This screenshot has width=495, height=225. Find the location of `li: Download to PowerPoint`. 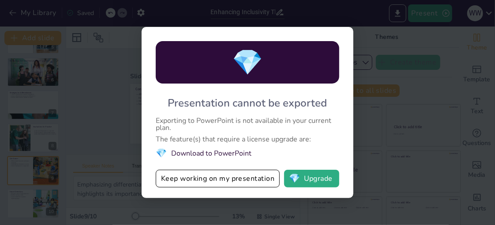

li: Download to PowerPoint is located at coordinates (247, 153).